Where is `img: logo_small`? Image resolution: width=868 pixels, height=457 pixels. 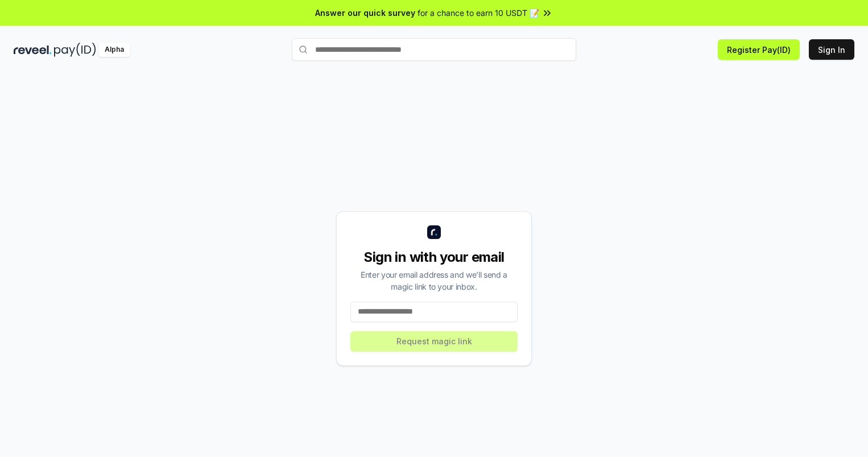
img: logo_small is located at coordinates (434, 232).